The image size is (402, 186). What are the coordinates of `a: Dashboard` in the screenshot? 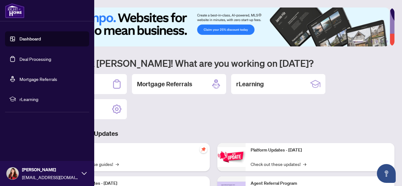 It's located at (30, 39).